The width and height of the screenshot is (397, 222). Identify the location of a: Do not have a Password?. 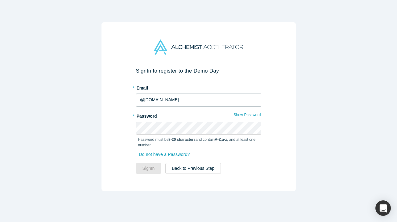
(167, 154).